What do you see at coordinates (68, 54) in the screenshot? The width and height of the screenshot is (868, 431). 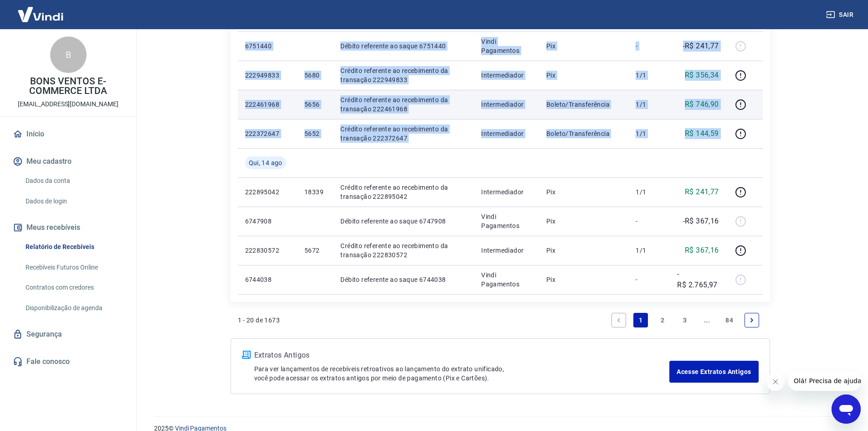 I see `div: B` at bounding box center [68, 54].